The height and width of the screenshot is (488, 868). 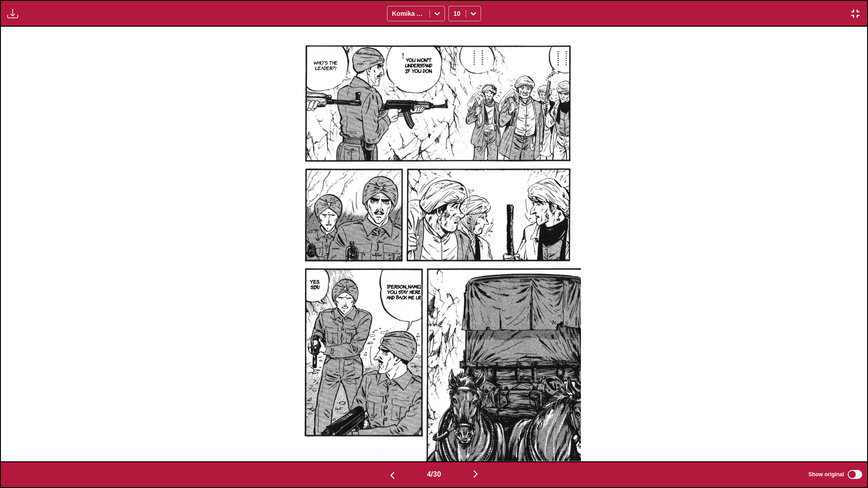 I want to click on img: Next page, so click(x=476, y=474).